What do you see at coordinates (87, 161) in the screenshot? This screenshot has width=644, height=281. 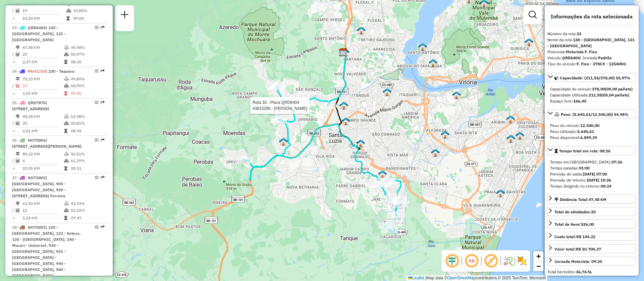 I see `td: 61,39%` at bounding box center [87, 161].